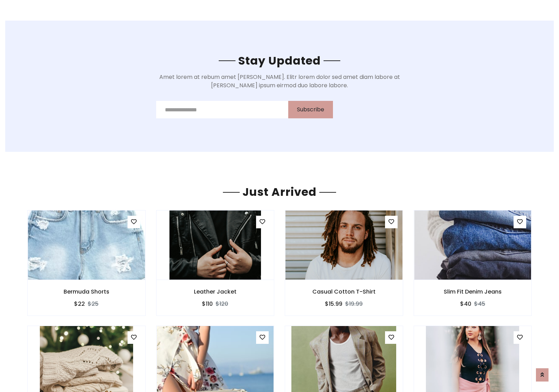  Describe the element at coordinates (93, 304) in the screenshot. I see `del: $25` at that location.